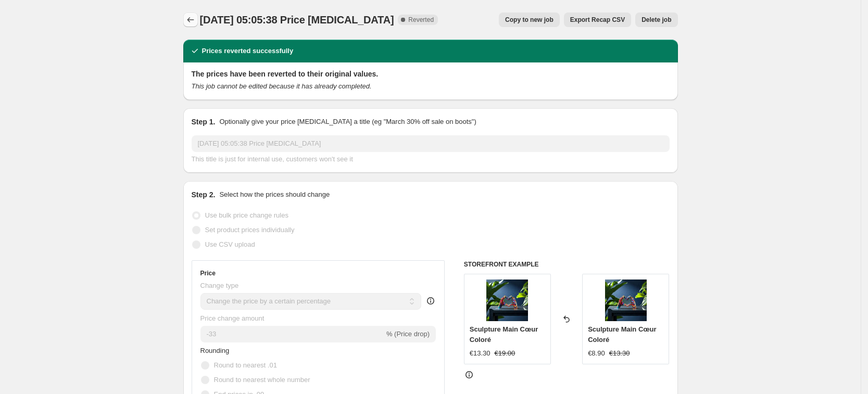 This screenshot has width=868, height=394. I want to click on input: -15, so click(292, 334).